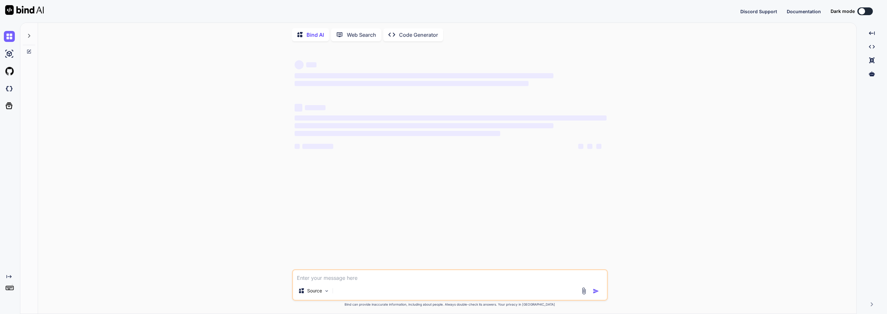 This screenshot has width=887, height=314. Describe the element at coordinates (9, 71) in the screenshot. I see `img: githubLight` at that location.